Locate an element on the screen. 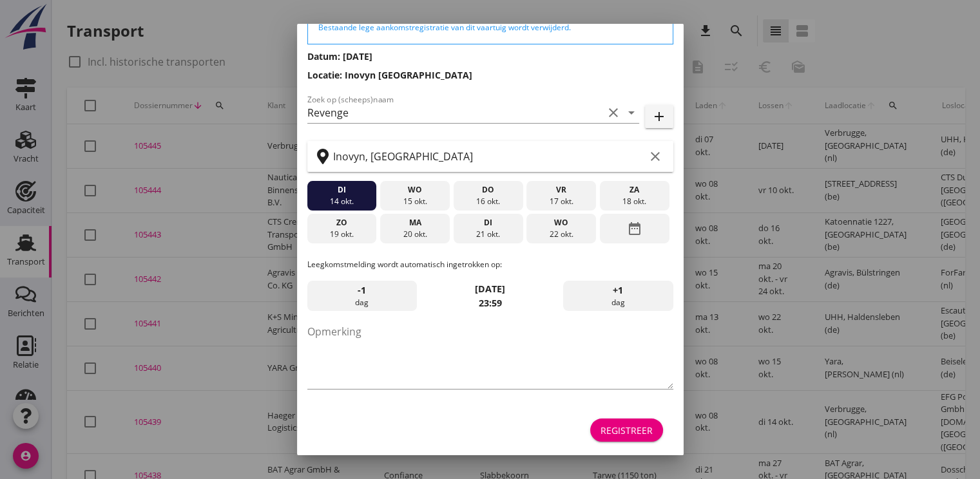 The width and height of the screenshot is (980, 479). div: 19 okt. is located at coordinates (341, 235).